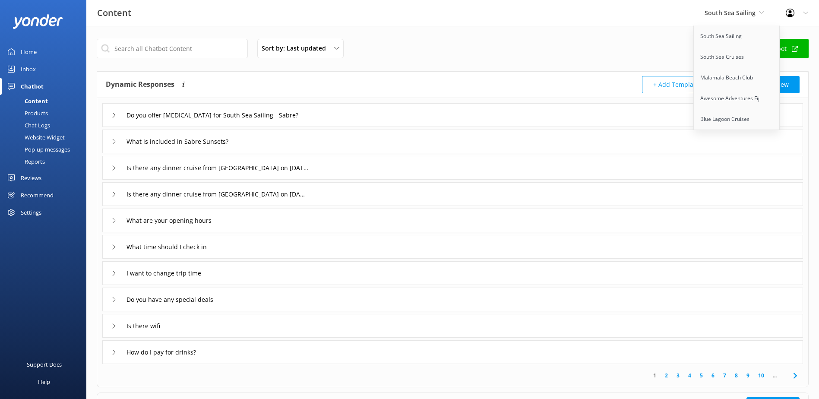 This screenshot has width=819, height=399. What do you see at coordinates (46, 125) in the screenshot?
I see `a: Chat Logs` at bounding box center [46, 125].